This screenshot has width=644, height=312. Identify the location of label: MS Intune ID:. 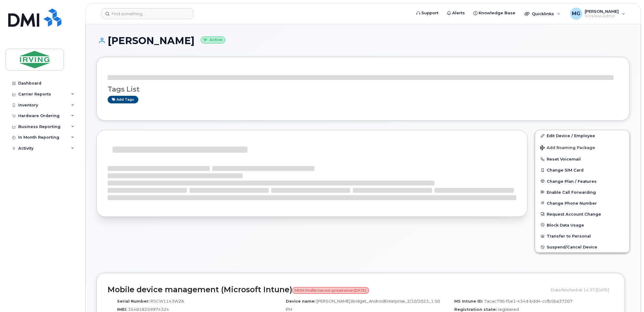
(469, 301).